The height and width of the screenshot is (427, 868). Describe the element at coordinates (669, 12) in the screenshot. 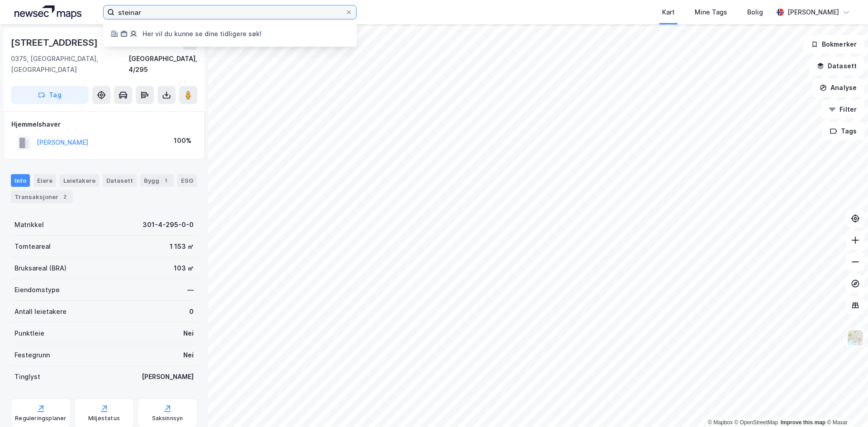

I see `div: Kart` at that location.